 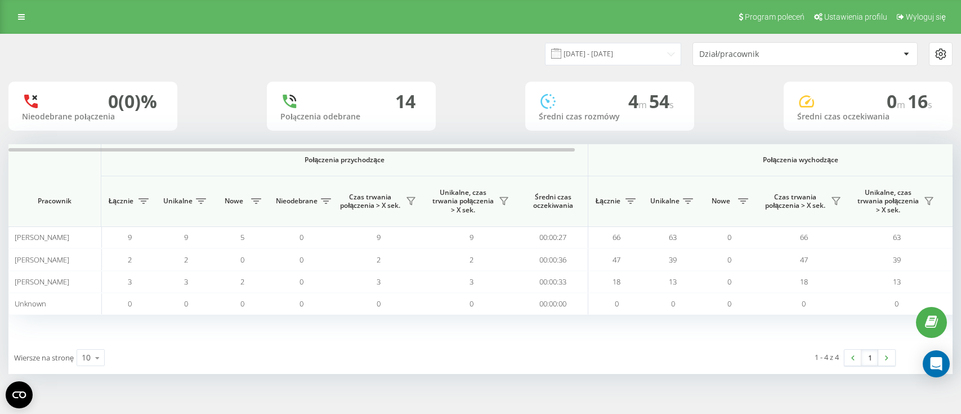 What do you see at coordinates (351, 117) in the screenshot?
I see `div: Połączenia odebrane` at bounding box center [351, 117].